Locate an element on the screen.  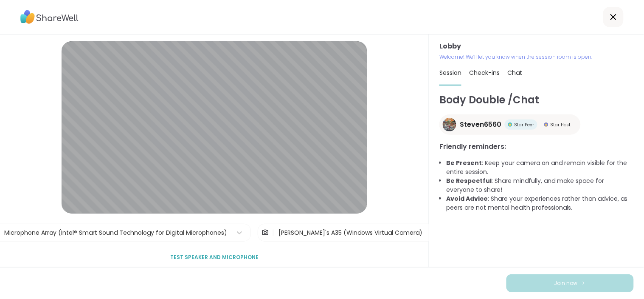
button: Join now is located at coordinates (570, 283).